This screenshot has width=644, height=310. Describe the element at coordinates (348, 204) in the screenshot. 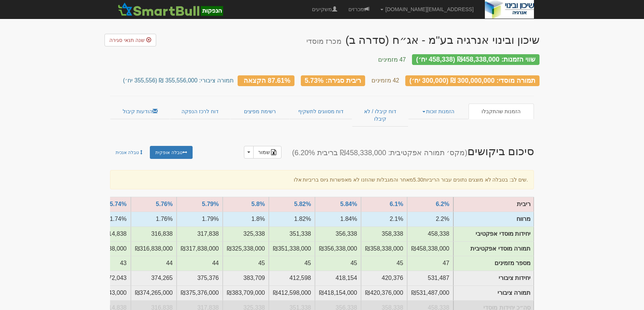

I see `a: 5.84%` at that location.